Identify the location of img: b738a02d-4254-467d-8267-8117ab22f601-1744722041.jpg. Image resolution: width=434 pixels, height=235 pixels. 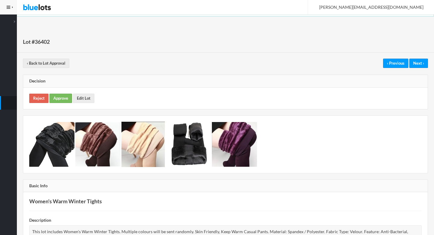
(52, 144).